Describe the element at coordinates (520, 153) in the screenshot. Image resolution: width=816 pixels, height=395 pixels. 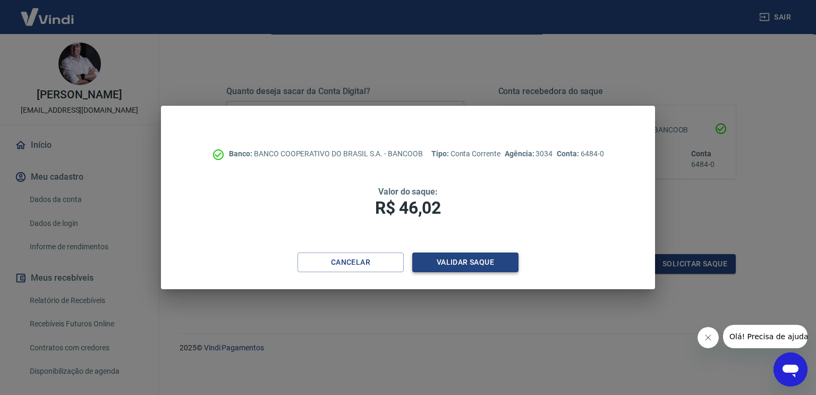
I see `span: Agência:` at that location.